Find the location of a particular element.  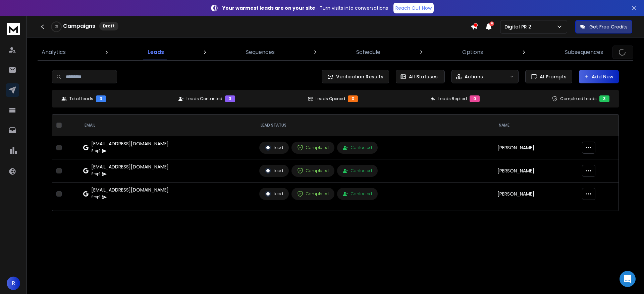

button: Get Free Credits is located at coordinates (603, 27).